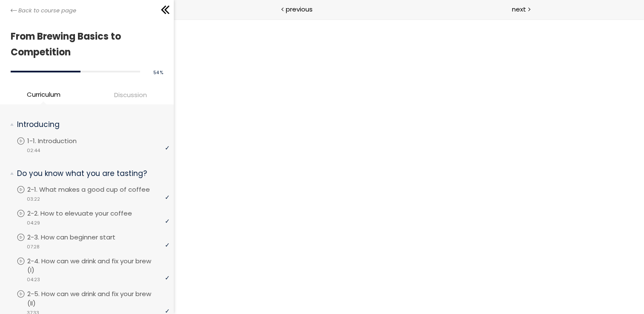  I want to click on p: 1-1. Introduction, so click(61, 141).